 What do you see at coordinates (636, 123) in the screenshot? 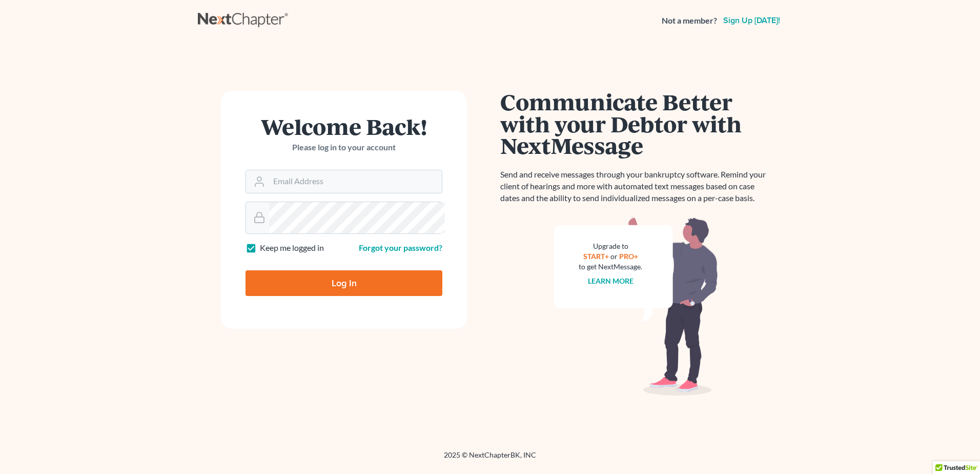
I see `h1: Communicate Better with your Debtor with NextMessage` at bounding box center [636, 123].